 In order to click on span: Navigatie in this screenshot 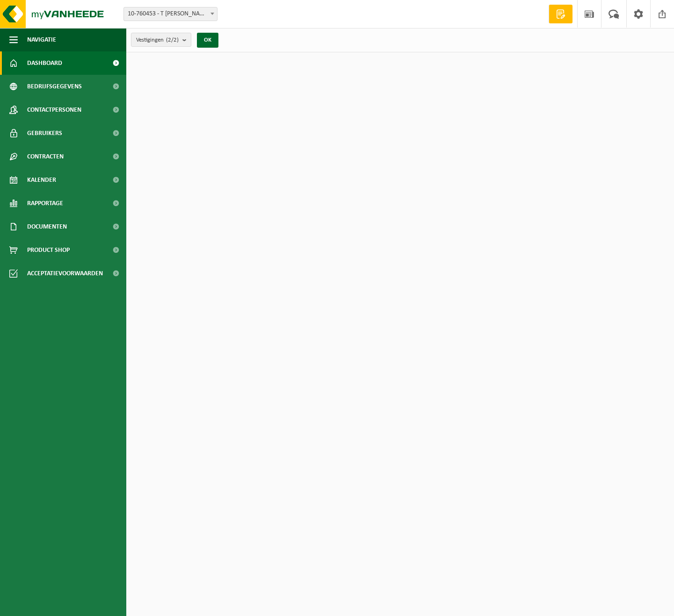, I will do `click(42, 39)`.